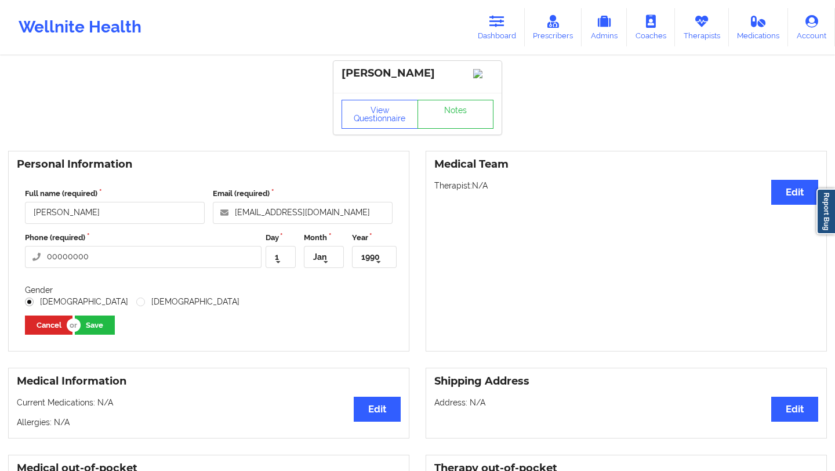 The width and height of the screenshot is (835, 471). I want to click on div: 1990, so click(371, 257).